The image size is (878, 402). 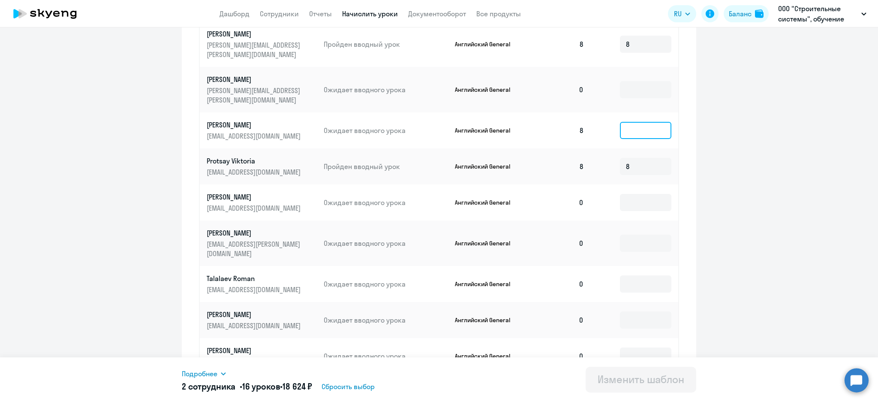 What do you see at coordinates (279, 14) in the screenshot?
I see `a: Сотрудники` at bounding box center [279, 14].